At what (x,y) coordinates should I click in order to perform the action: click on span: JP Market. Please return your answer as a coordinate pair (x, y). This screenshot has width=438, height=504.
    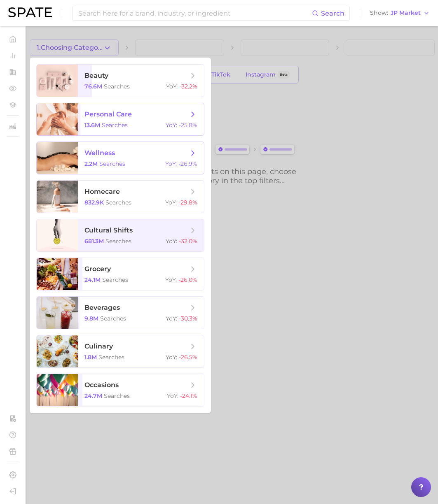
    Looking at the image, I should click on (405, 13).